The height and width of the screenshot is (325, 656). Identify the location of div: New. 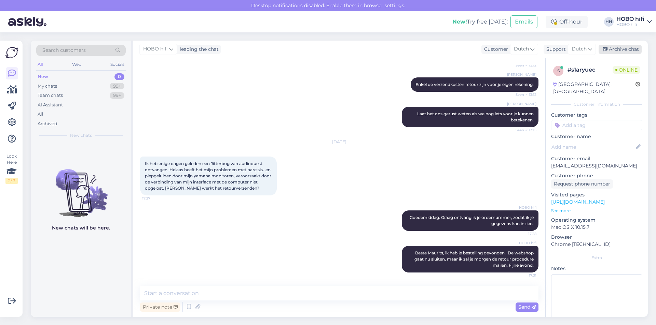
(43, 77).